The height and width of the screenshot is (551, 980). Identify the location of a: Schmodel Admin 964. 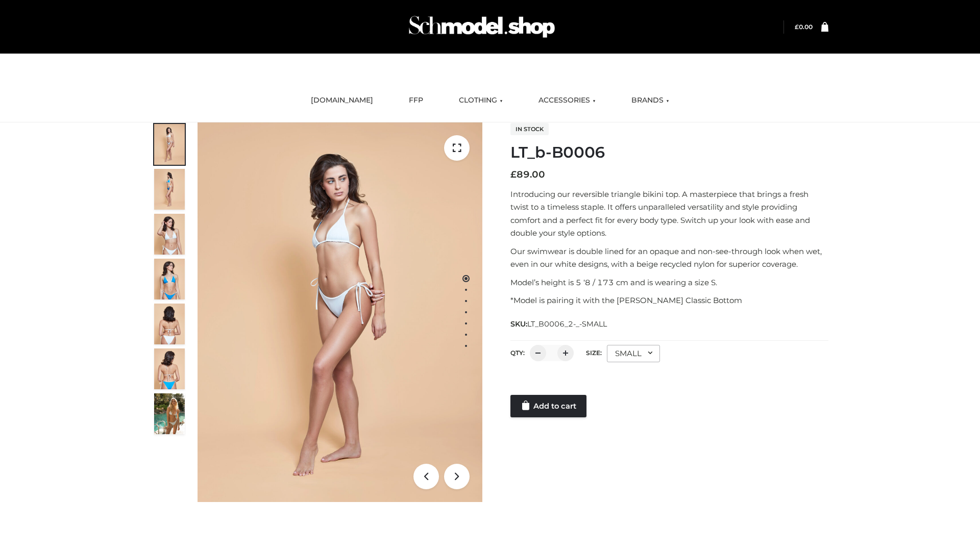
(482, 26).